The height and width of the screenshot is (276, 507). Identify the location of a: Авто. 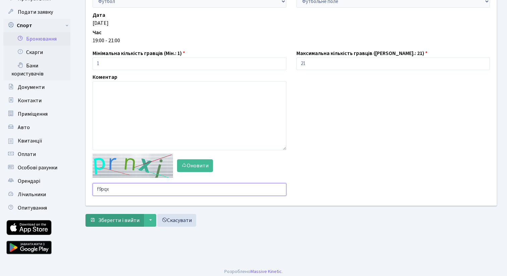
(37, 127).